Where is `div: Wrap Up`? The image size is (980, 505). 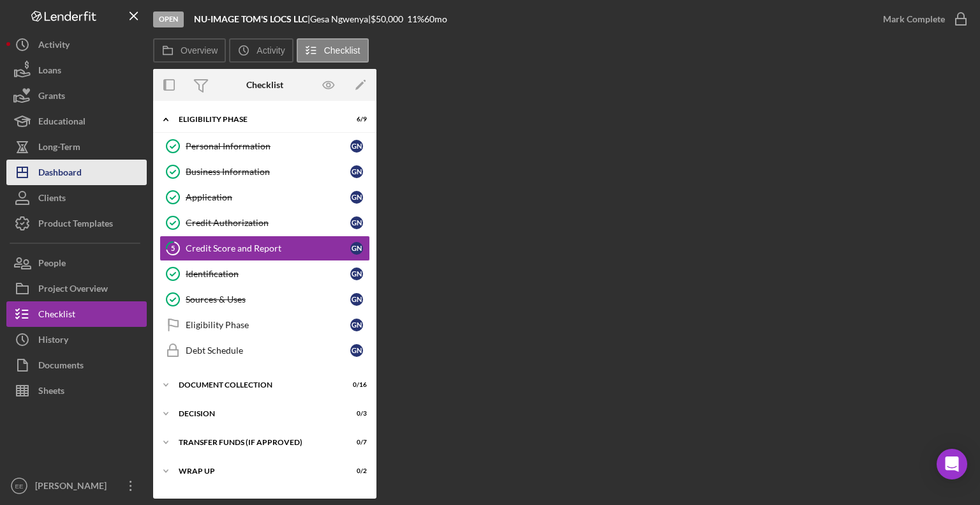 div: Wrap Up is located at coordinates (257, 471).